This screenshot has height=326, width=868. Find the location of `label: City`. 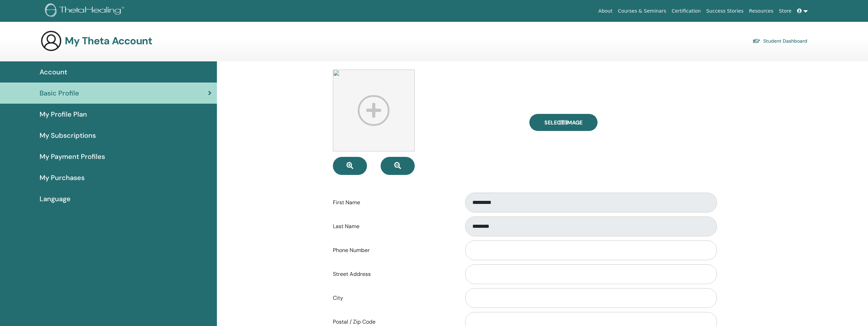

label: City is located at coordinates (393, 298).